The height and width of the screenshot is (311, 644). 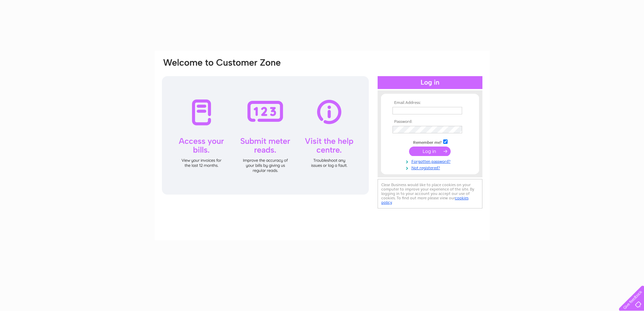 What do you see at coordinates (431, 161) in the screenshot?
I see `a: Forgotten password?` at bounding box center [431, 161].